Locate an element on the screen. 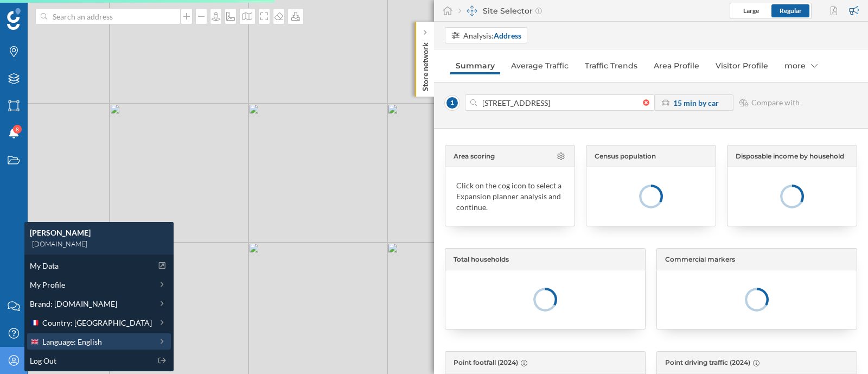 The image size is (868, 374). a: Summary is located at coordinates (475, 66).